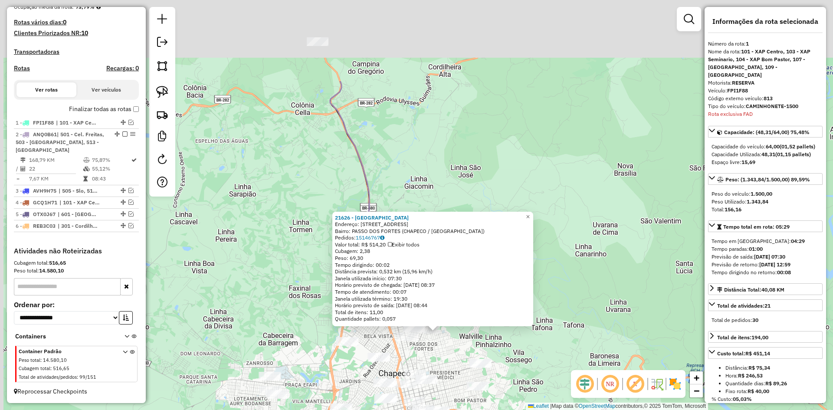  Describe the element at coordinates (766, 155) in the screenshot. I see `div: Capacidade Utilizada:` at that location.